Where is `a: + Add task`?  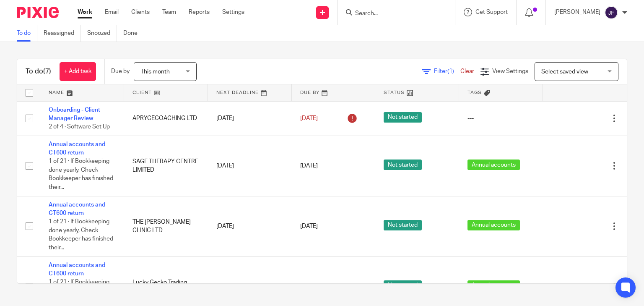 a: + Add task is located at coordinates (78, 72).